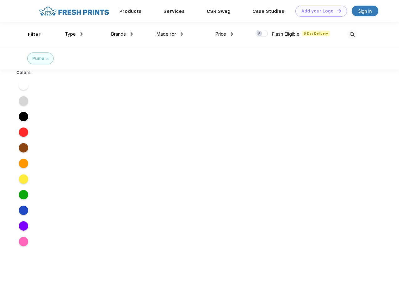 Image resolution: width=399 pixels, height=300 pixels. What do you see at coordinates (220, 34) in the screenshot?
I see `span: Price` at bounding box center [220, 34].